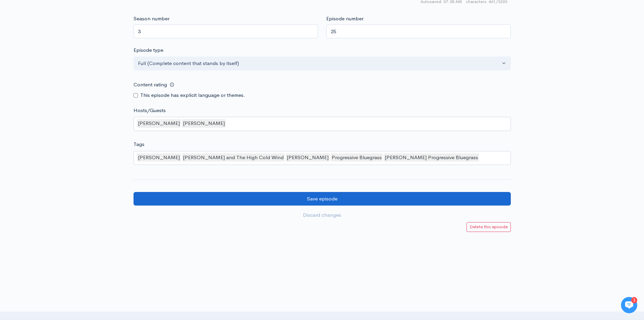  I want to click on label: Content rating, so click(150, 85).